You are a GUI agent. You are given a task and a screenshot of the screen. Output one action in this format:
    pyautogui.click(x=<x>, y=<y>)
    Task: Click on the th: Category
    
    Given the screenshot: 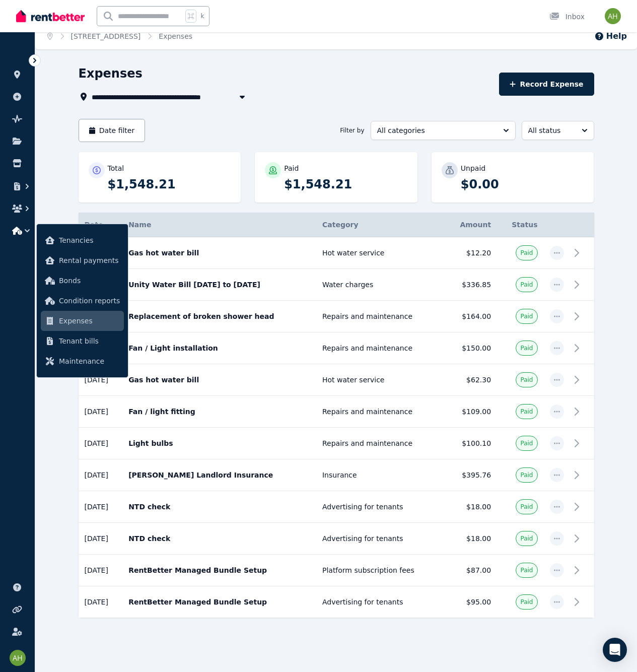 What is the action you would take?
    pyautogui.click(x=380, y=224)
    